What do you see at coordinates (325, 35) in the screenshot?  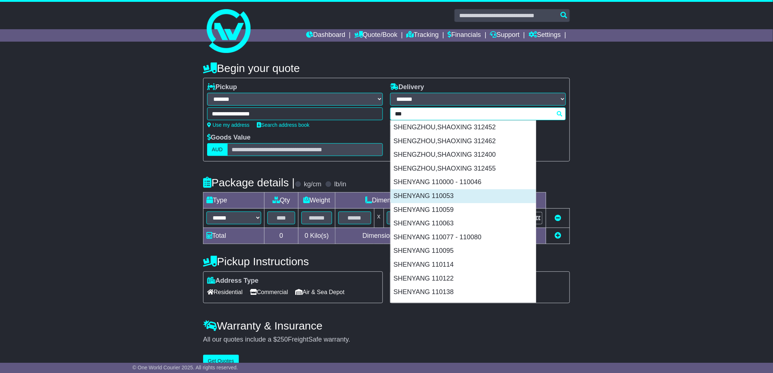 I see `a: Dashboard` at bounding box center [325, 35].